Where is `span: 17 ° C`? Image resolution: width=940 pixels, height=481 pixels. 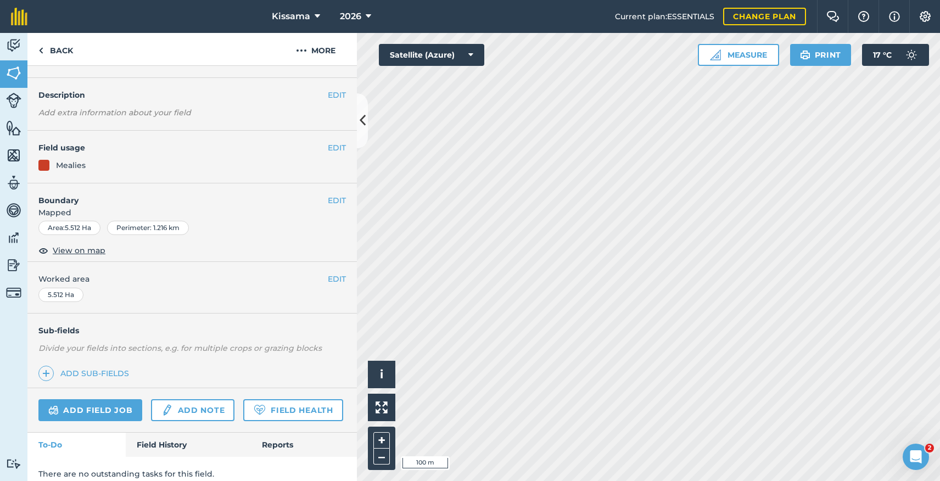 span: 17 ° C is located at coordinates (882, 55).